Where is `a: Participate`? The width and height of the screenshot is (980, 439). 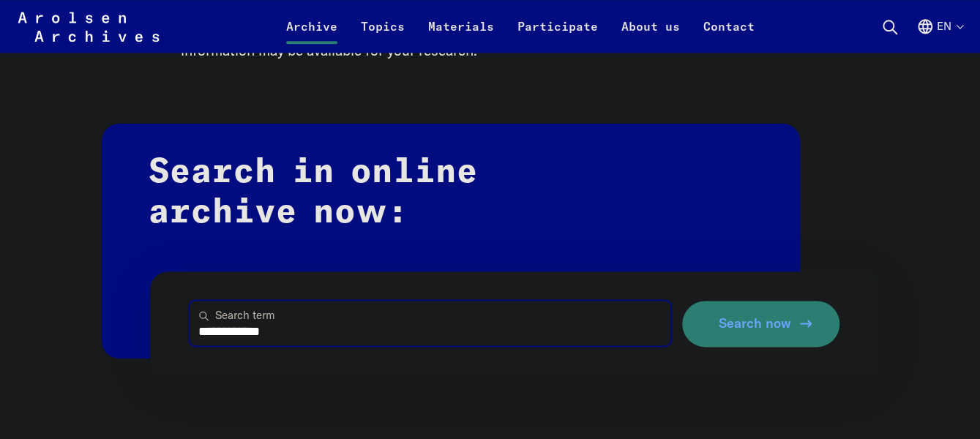
a: Participate is located at coordinates (558, 35).